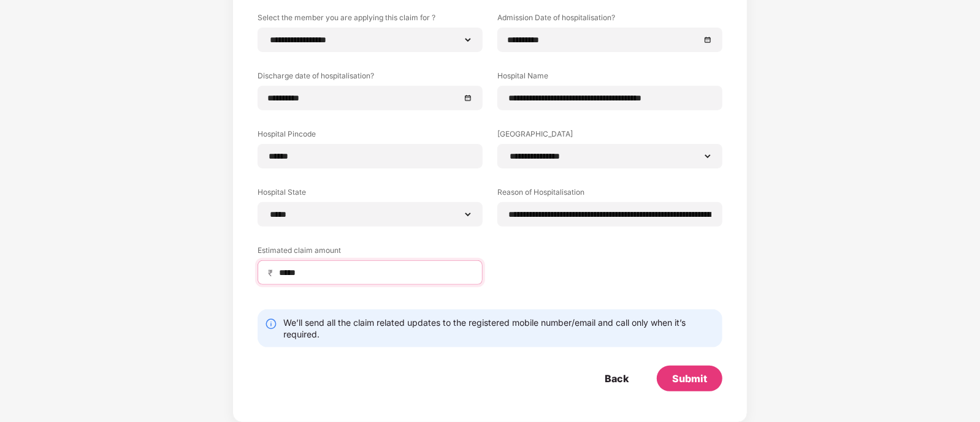 The image size is (980, 422). I want to click on label: Discharge date of hospitalisation?, so click(370, 77).